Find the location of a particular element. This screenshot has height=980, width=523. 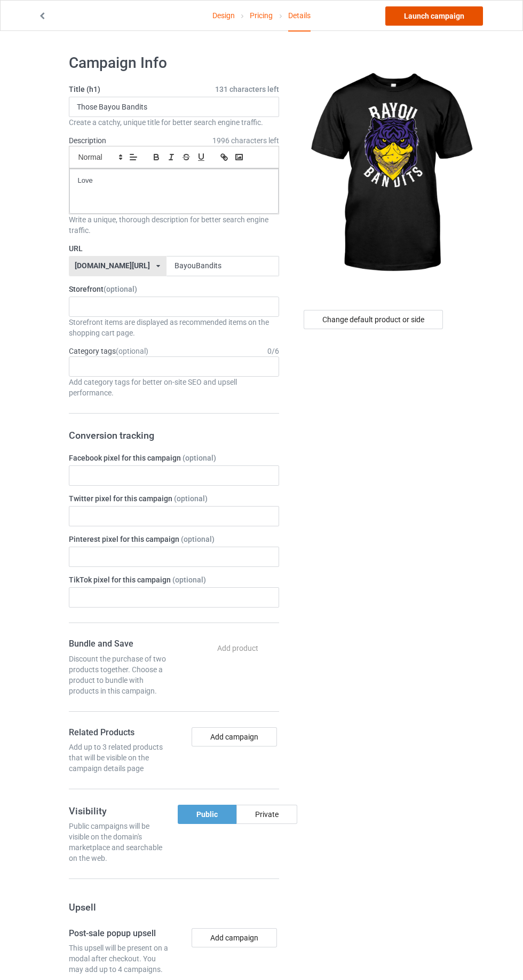

a: Design is located at coordinates (224, 15).